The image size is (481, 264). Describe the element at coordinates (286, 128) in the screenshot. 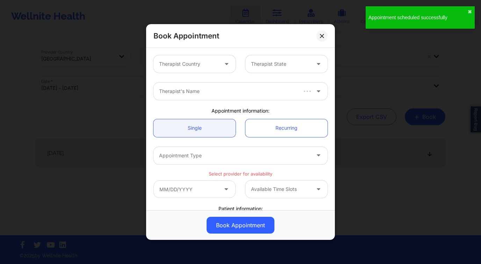

I see `a: Recurring` at that location.